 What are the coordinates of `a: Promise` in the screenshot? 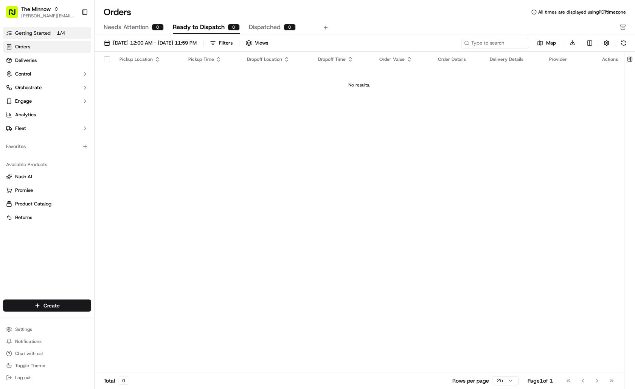 It's located at (47, 190).